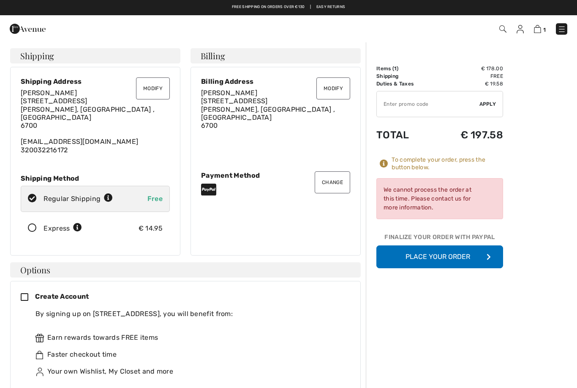 The image size is (577, 388). What do you see at coordinates (78, 199) in the screenshot?
I see `div: Regular Shipping` at bounding box center [78, 199].